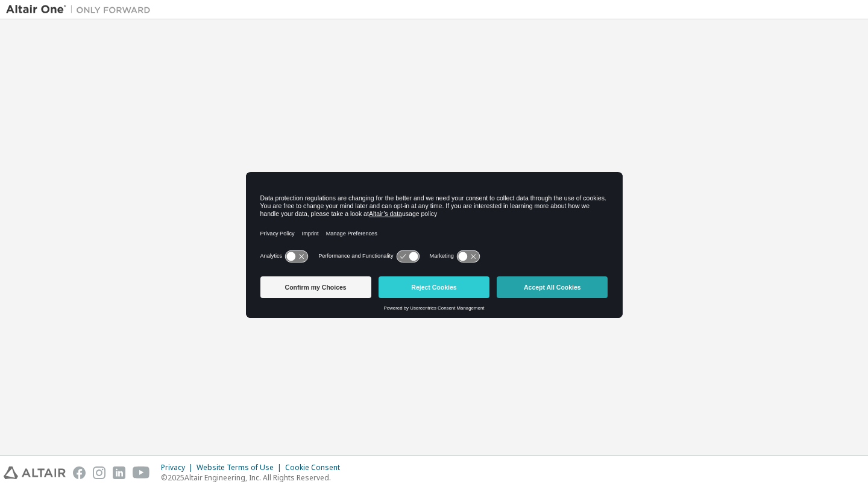  What do you see at coordinates (179, 468) in the screenshot?
I see `div: Privacy` at bounding box center [179, 468].